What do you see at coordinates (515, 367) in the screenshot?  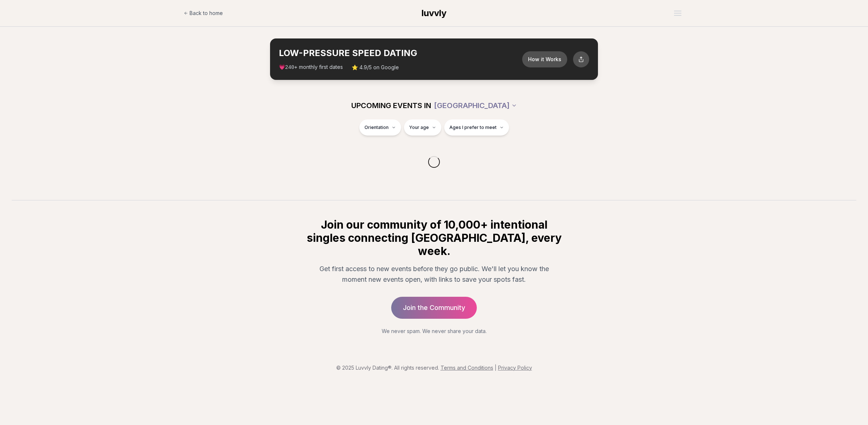 I see `a: Privacy Policy` at bounding box center [515, 367].